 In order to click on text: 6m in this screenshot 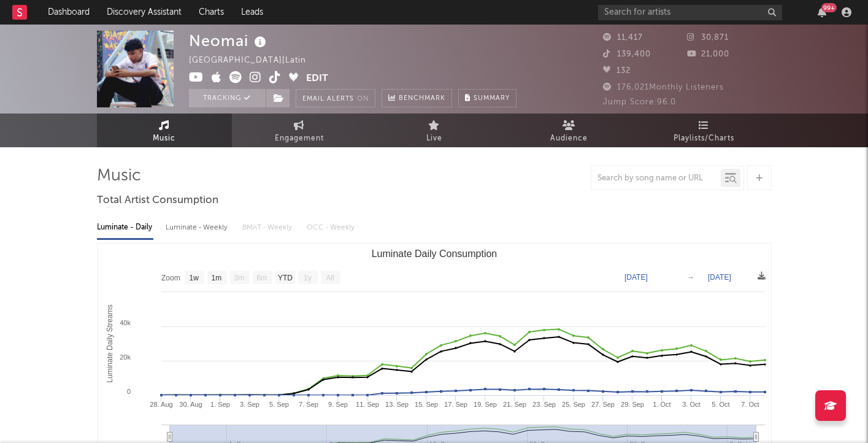, I will do `click(261, 278)`.